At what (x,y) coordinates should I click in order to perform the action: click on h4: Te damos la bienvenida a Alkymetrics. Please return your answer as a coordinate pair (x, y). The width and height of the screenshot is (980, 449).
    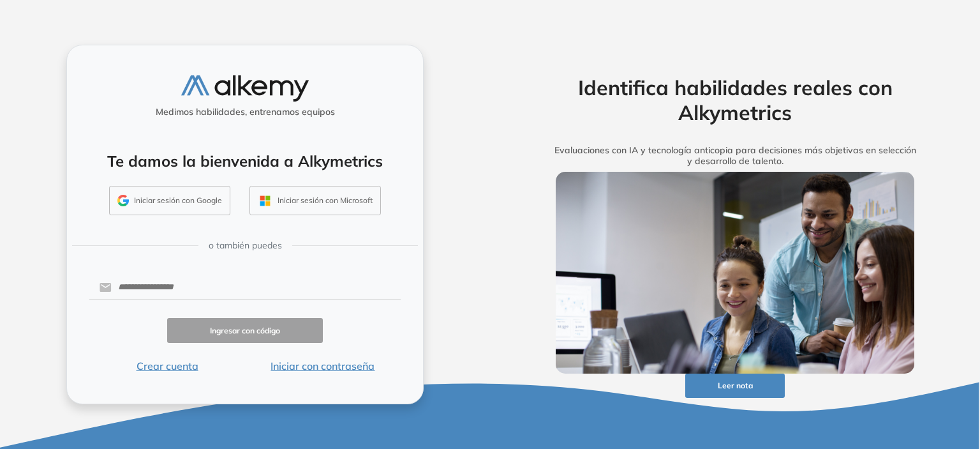
    Looking at the image, I should click on (245, 161).